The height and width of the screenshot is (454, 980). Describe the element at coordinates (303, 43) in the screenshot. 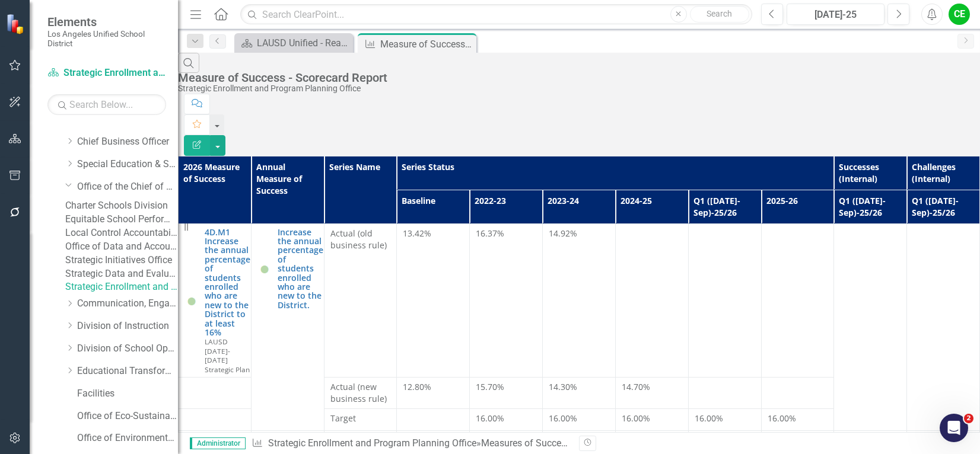

I see `div: LAUSD Unified - Ready for the World` at that location.